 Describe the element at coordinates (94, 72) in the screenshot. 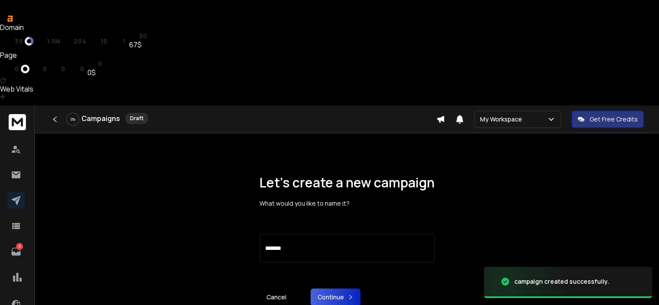

I see `div: 0$` at that location.